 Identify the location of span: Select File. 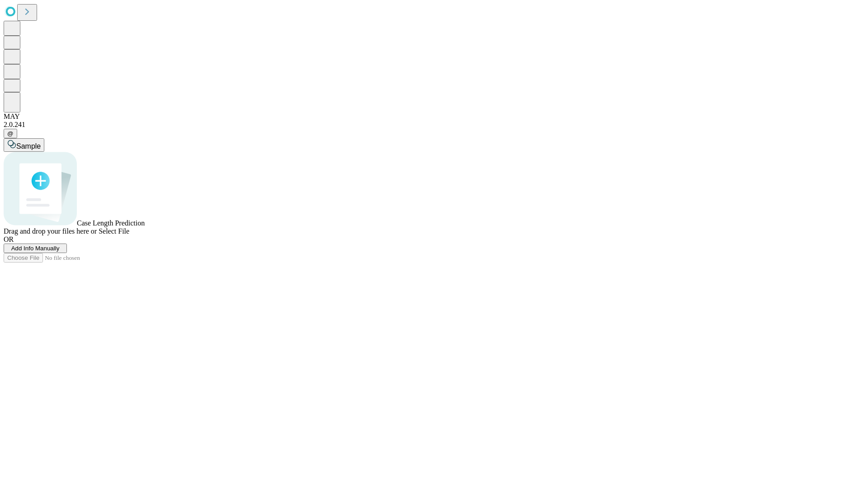
(114, 231).